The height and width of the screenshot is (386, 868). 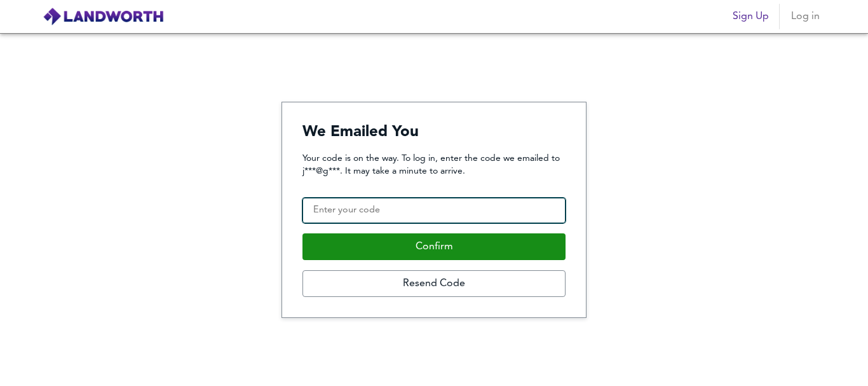 What do you see at coordinates (805, 17) in the screenshot?
I see `button: Log in` at bounding box center [805, 17].